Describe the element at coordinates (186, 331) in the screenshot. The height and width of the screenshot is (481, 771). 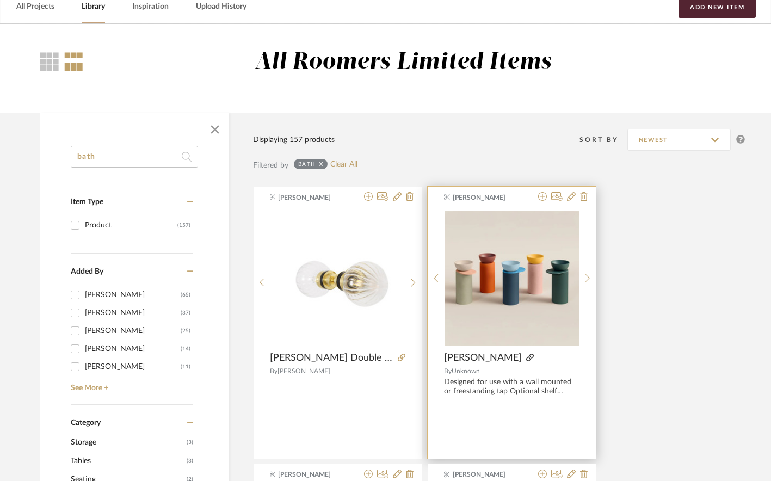
I see `div: (25)` at that location.